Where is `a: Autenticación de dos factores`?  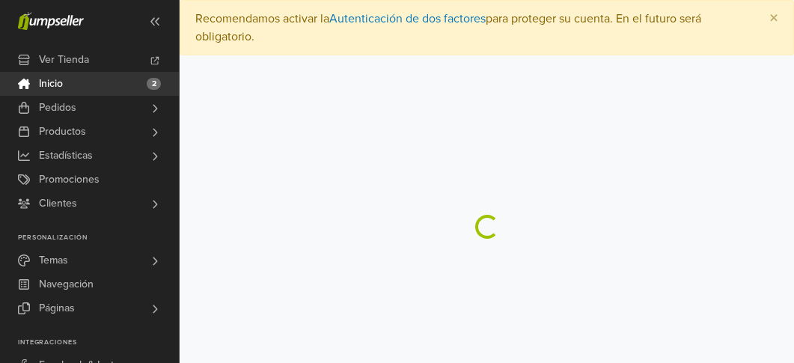
a: Autenticación de dos factores is located at coordinates (407, 19).